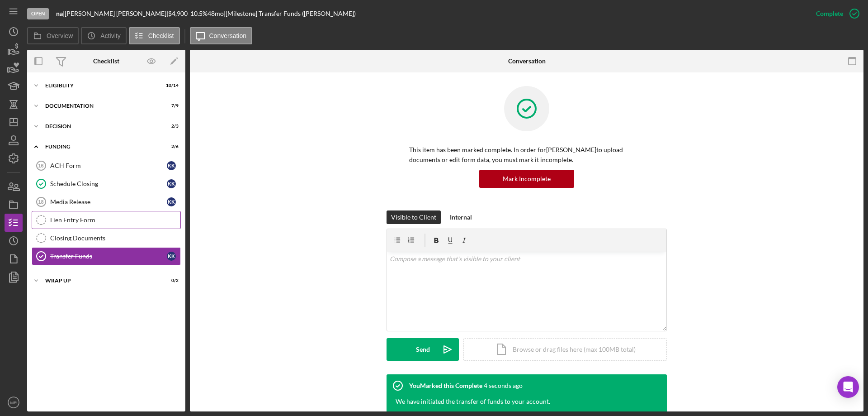 Image resolution: width=868 pixels, height=416 pixels. What do you see at coordinates (41, 202) in the screenshot?
I see `tspan: 18` at bounding box center [41, 202].